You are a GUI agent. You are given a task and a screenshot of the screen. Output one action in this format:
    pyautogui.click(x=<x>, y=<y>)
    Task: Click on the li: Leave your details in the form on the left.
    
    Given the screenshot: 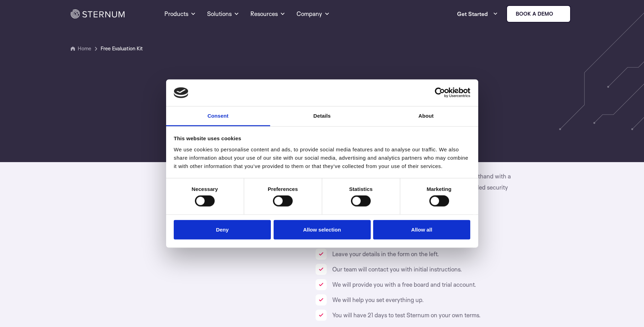 What is the action you would take?
    pyautogui.click(x=444, y=254)
    